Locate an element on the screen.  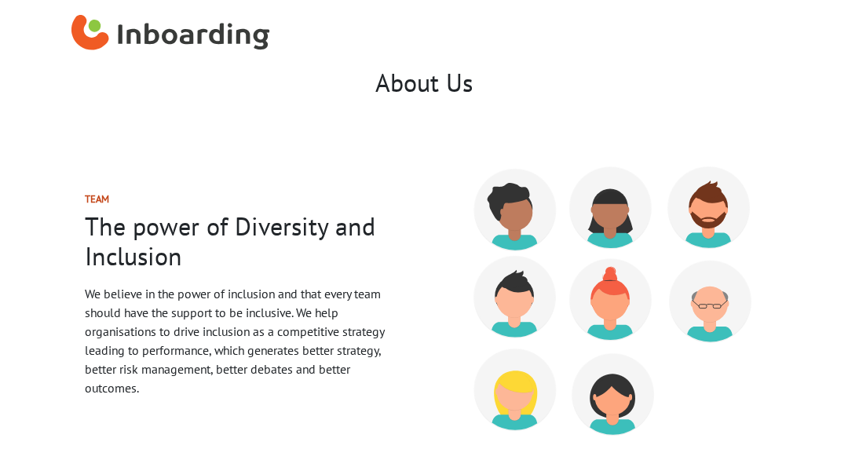
h2: The power of Diversity and Inclusion is located at coordinates (235, 241).